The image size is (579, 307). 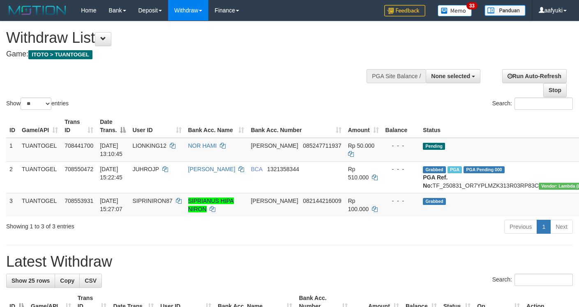 What do you see at coordinates (211, 205) in the screenshot?
I see `a: SIPRIANUS HIPA NIRON` at bounding box center [211, 205].